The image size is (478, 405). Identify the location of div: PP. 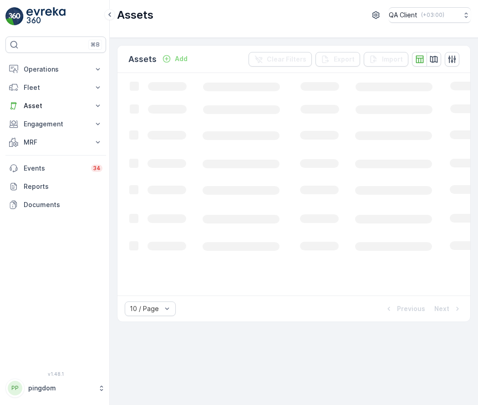
(15, 388).